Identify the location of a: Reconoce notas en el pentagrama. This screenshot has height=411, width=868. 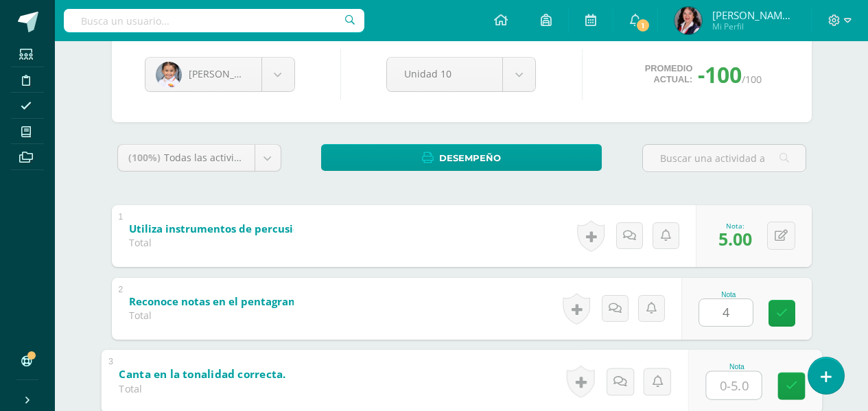
(247, 302).